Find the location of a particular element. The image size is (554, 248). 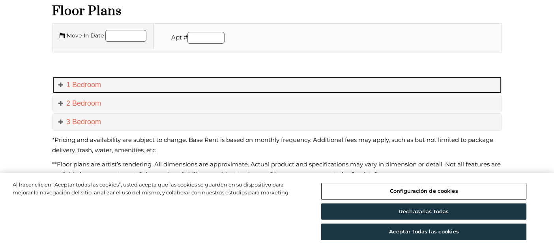

input: Move in date is located at coordinates (126, 36).